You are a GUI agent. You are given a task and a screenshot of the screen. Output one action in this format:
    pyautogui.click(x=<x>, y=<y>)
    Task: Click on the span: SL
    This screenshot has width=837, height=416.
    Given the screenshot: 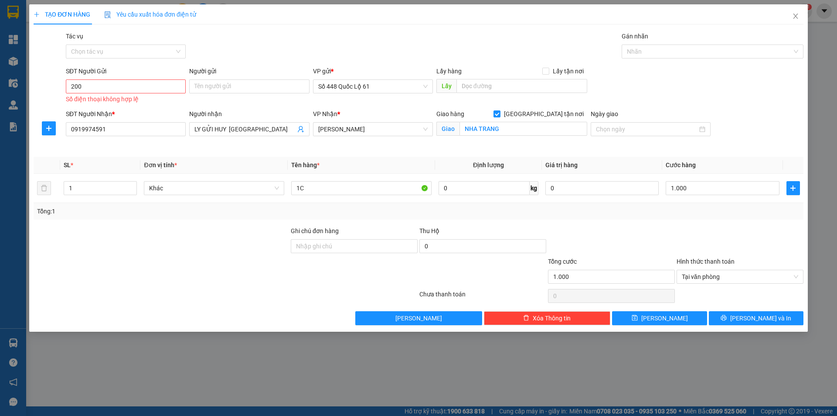 What is the action you would take?
    pyautogui.click(x=67, y=165)
    